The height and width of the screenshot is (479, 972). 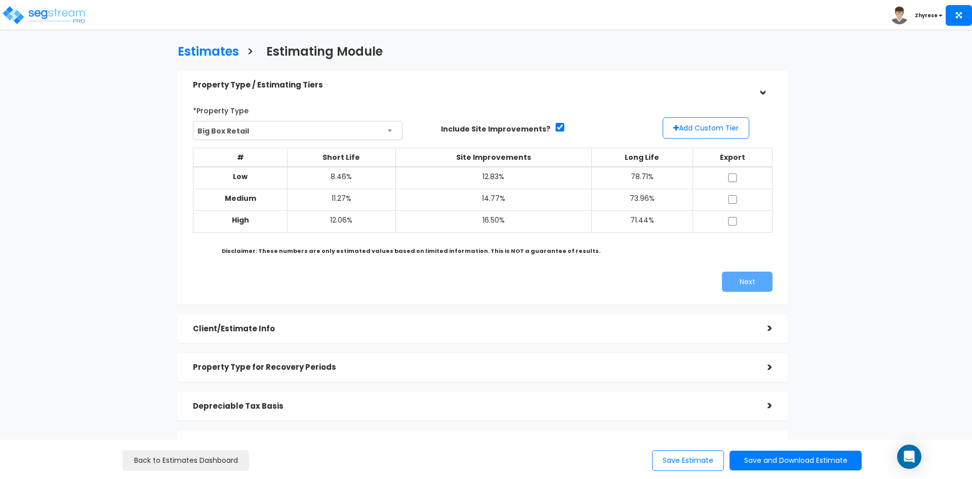 I want to click on b: Zhyrese, so click(x=926, y=15).